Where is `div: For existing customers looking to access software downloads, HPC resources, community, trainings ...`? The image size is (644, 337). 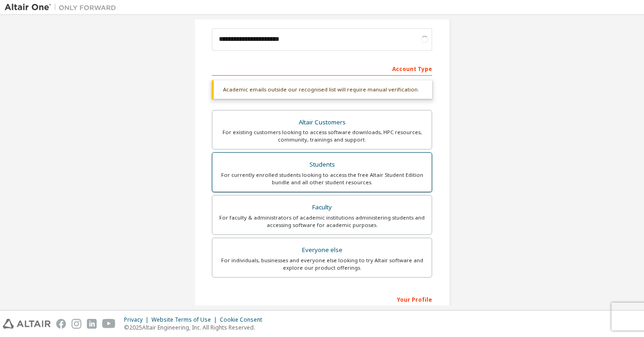
div: For existing customers looking to access software downloads, HPC resources, community, trainings ... is located at coordinates (322, 136).